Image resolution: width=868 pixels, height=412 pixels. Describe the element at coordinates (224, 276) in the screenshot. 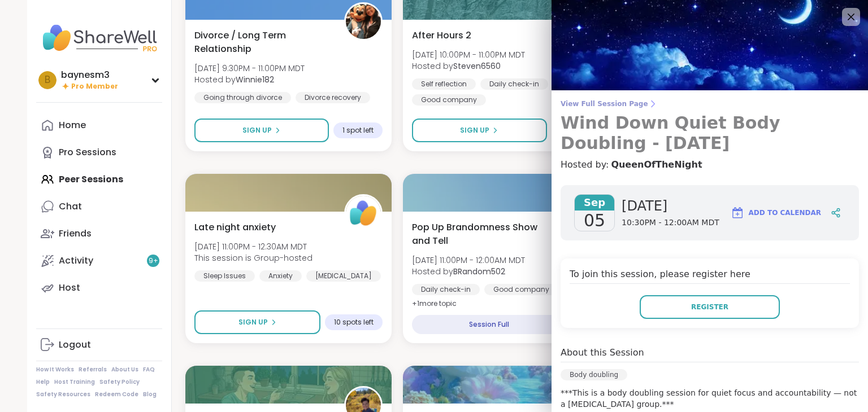

I see `div: Sleep Issues` at that location.